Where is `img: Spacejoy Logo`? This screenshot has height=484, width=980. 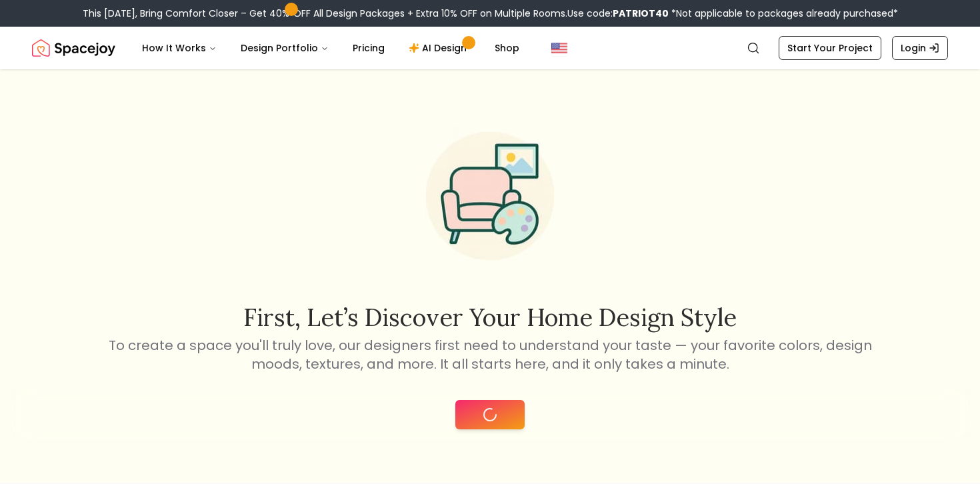 img: Spacejoy Logo is located at coordinates (74, 48).